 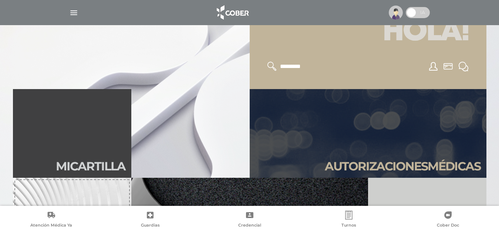 What do you see at coordinates (232, 13) in the screenshot?
I see `img: logo_cober_home-white.png` at bounding box center [232, 13].